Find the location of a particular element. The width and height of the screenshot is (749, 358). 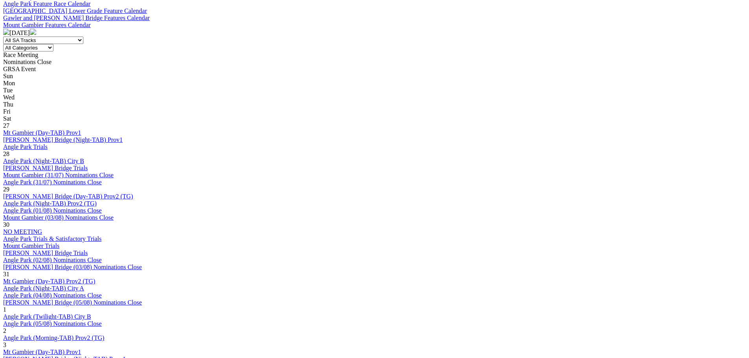

div: Tue is located at coordinates (374, 90).